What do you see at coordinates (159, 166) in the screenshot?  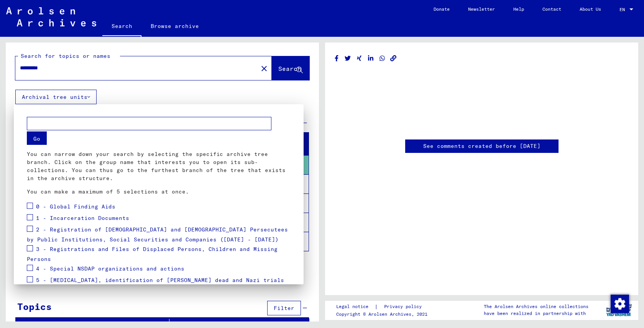 I see `p: You can narrow down your search by selecting the specific archive tree branch. Click on the group...` at bounding box center [159, 166].